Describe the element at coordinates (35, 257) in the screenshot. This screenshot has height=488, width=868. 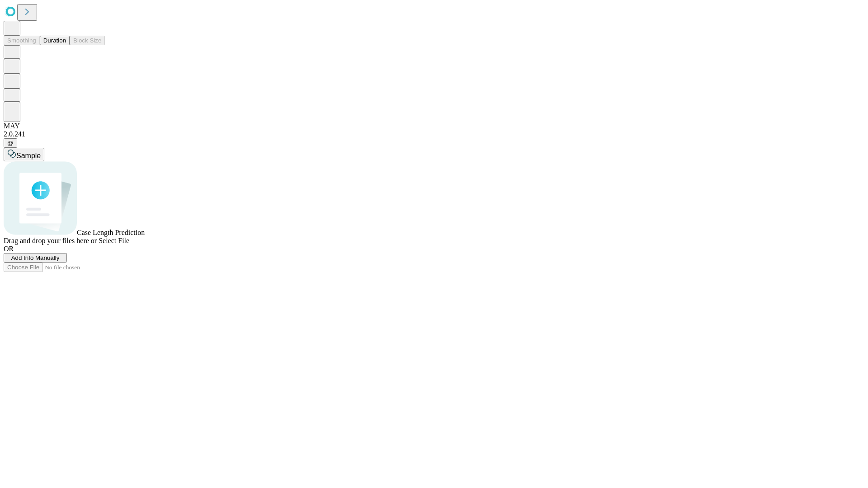
I see `span: Add Info Manually` at that location.